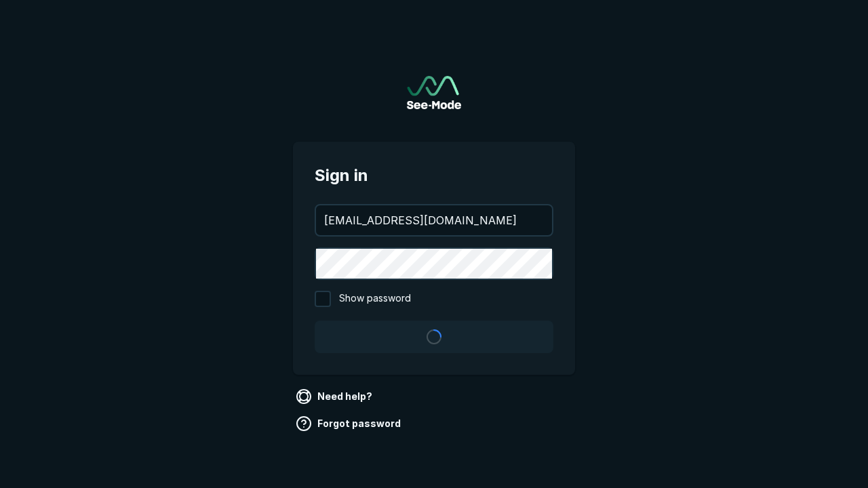 Image resolution: width=868 pixels, height=488 pixels. I want to click on a: Forgot password, so click(349, 424).